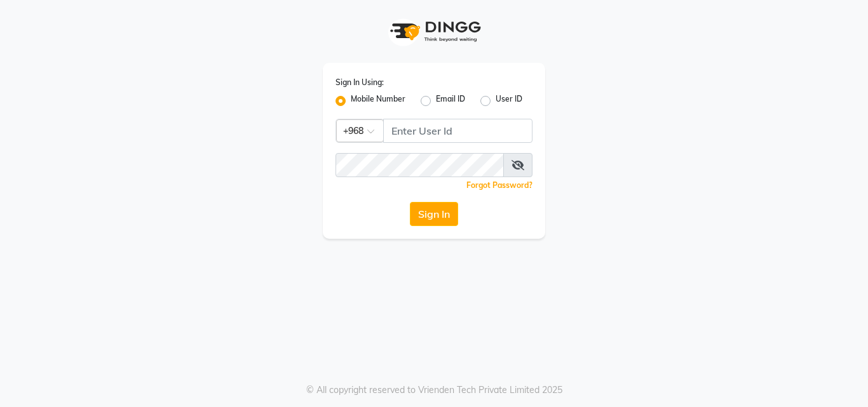 The width and height of the screenshot is (868, 407). Describe the element at coordinates (499, 185) in the screenshot. I see `a: Forgot Password?` at that location.